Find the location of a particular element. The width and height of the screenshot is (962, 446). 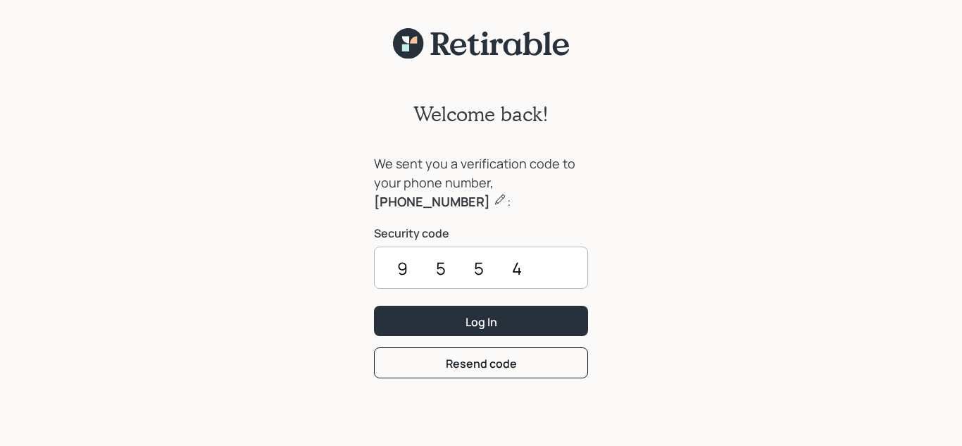

div: Resend code is located at coordinates (481, 363).